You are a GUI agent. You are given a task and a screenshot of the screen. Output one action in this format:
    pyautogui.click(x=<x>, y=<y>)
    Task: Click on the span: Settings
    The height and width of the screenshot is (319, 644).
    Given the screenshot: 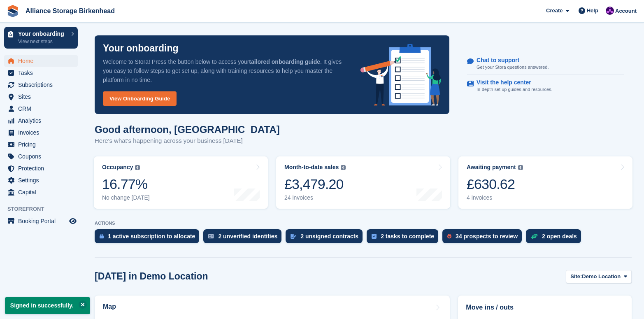 What is the action you would take?
    pyautogui.click(x=43, y=180)
    